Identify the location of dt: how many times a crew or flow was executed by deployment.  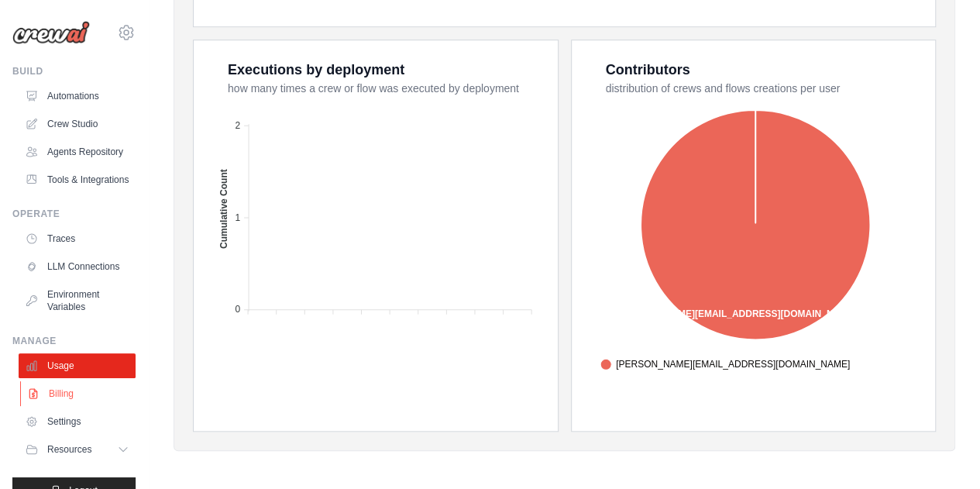
(384, 88).